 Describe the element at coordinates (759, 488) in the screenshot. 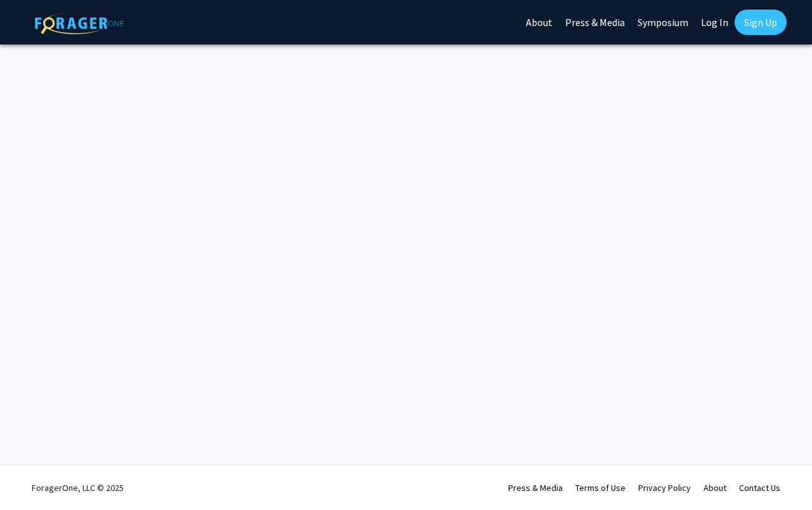

I see `a: Contact Us` at that location.